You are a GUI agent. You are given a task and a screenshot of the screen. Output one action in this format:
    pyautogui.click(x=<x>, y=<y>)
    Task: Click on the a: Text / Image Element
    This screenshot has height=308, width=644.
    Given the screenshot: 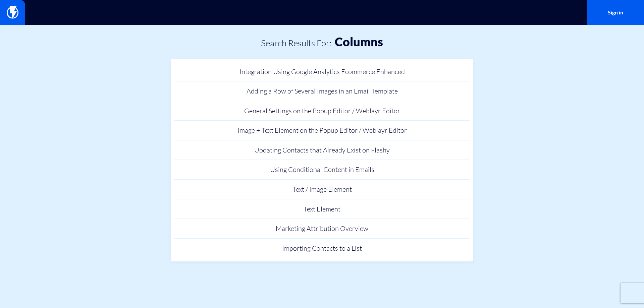 What is the action you would take?
    pyautogui.click(x=322, y=189)
    